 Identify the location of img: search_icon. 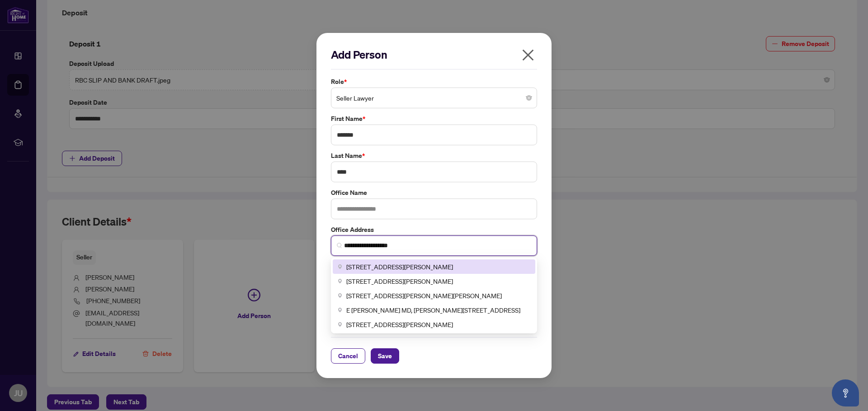
(340, 246).